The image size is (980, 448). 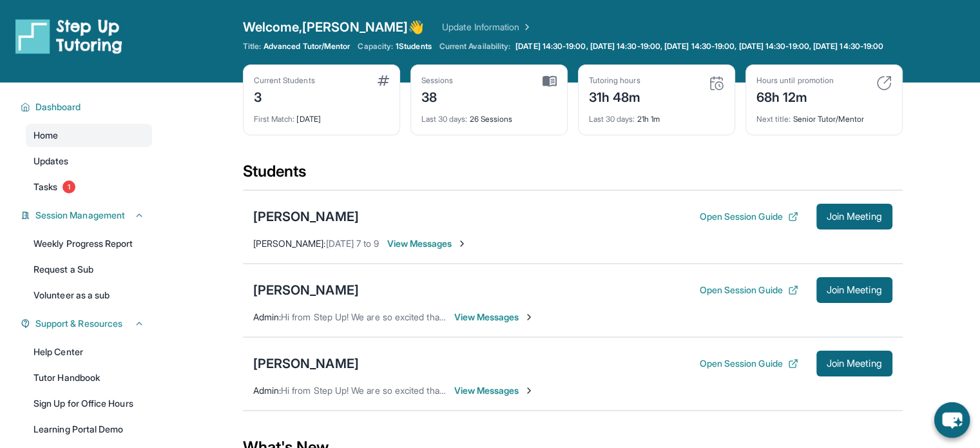 What do you see at coordinates (414, 47) in the screenshot?
I see `span: 1 Students` at bounding box center [414, 47].